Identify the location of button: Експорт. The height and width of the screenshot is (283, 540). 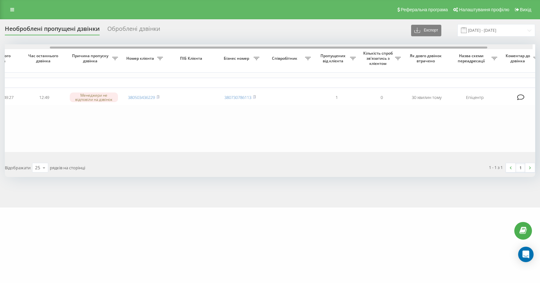
(426, 31).